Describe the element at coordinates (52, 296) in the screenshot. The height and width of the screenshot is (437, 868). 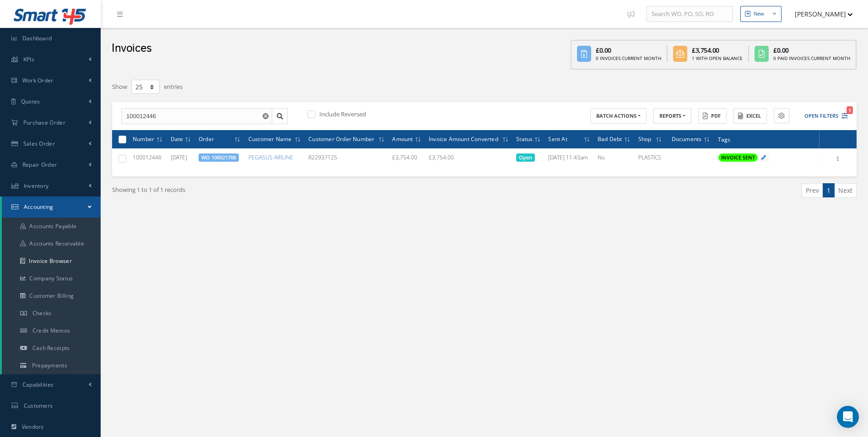
I see `a: Customer Billing` at that location.